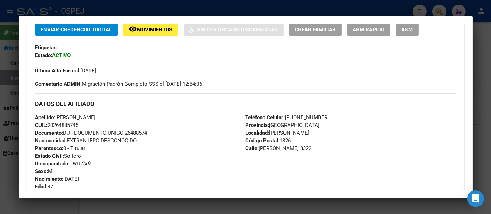 The height and width of the screenshot is (214, 491). What do you see at coordinates (263, 141) in the screenshot?
I see `strong: Código Postal:` at bounding box center [263, 141].